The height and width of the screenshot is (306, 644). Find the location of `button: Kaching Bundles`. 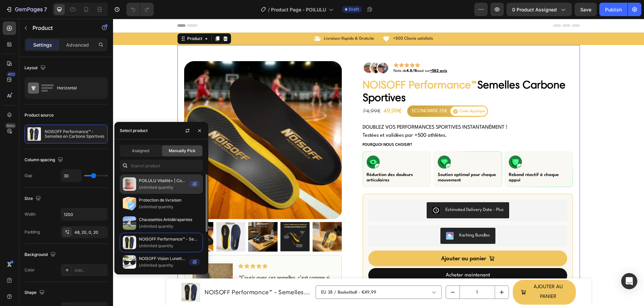

button: Kaching Bundles is located at coordinates (355, 217).